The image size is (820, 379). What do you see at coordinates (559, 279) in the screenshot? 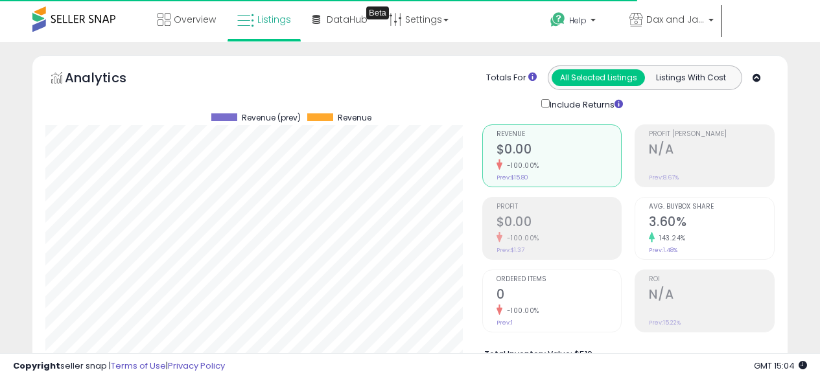
I see `span: Ordered Items` at bounding box center [559, 279].